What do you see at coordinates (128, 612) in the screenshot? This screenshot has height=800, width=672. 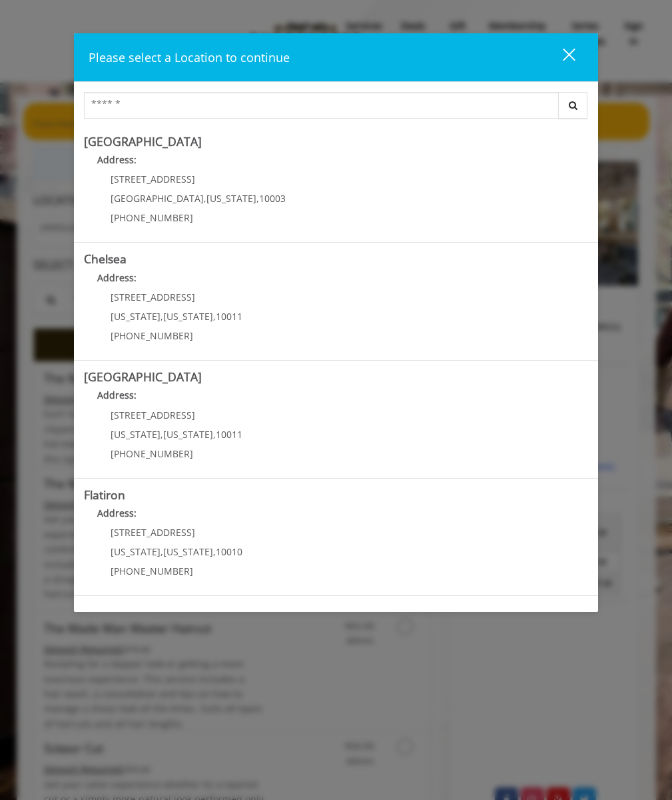 I see `b: Garment District` at bounding box center [128, 612].